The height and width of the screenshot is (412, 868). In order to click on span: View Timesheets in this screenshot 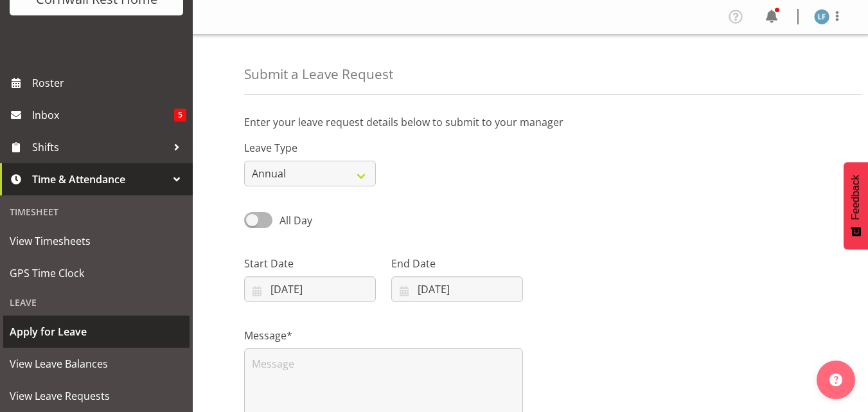, I will do `click(96, 241)`.